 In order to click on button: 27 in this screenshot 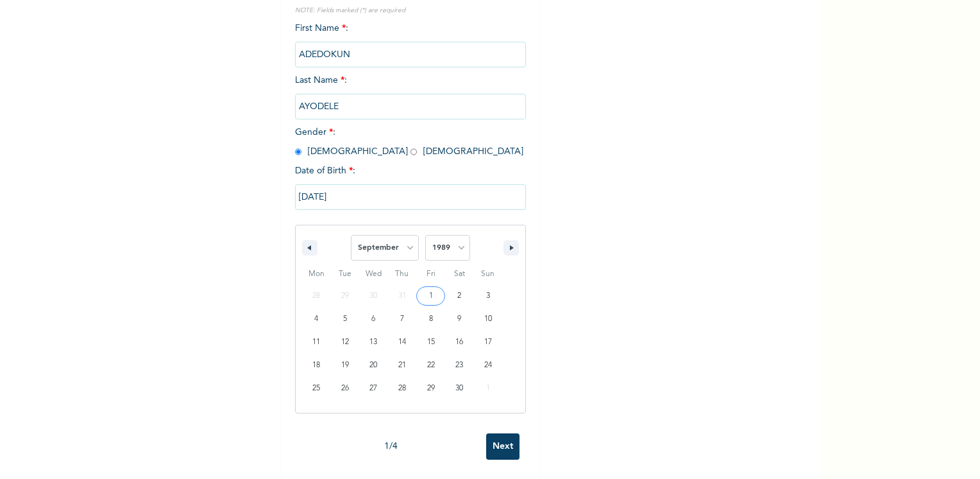, I will do `click(373, 388)`.